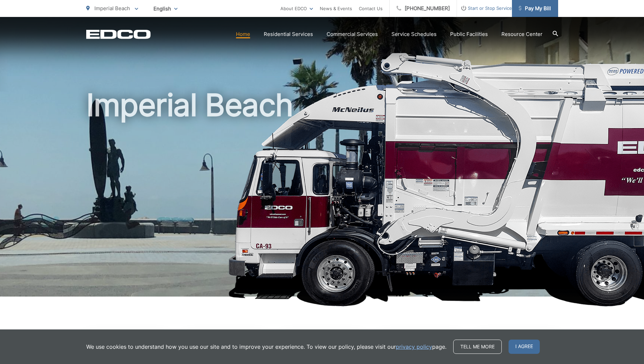 Image resolution: width=644 pixels, height=364 pixels. I want to click on a: Resource Center, so click(521, 34).